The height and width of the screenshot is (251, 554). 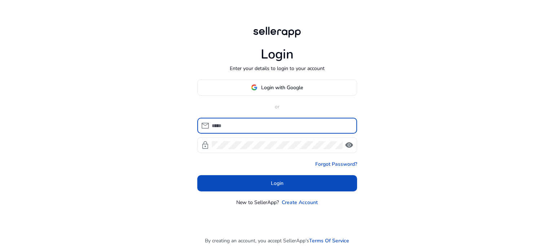 I want to click on p: or, so click(x=277, y=106).